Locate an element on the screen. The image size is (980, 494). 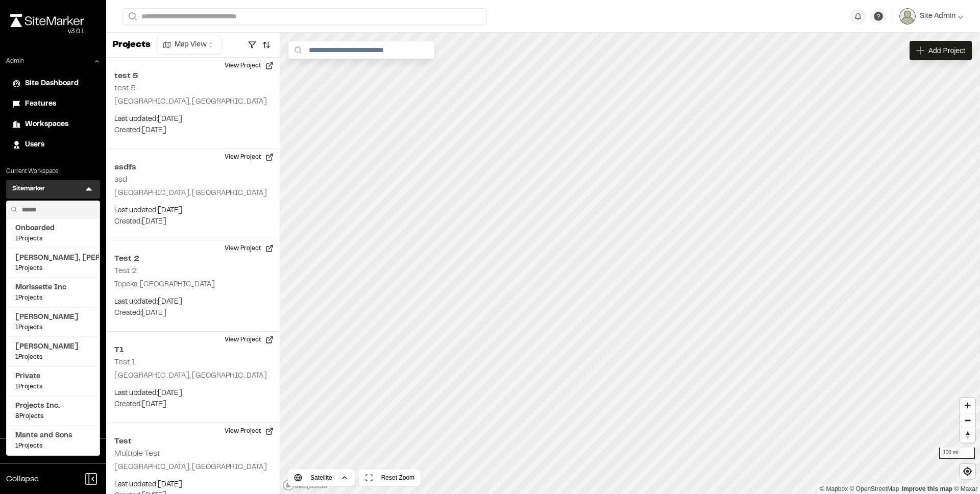
canvas: Map is located at coordinates (629, 264).